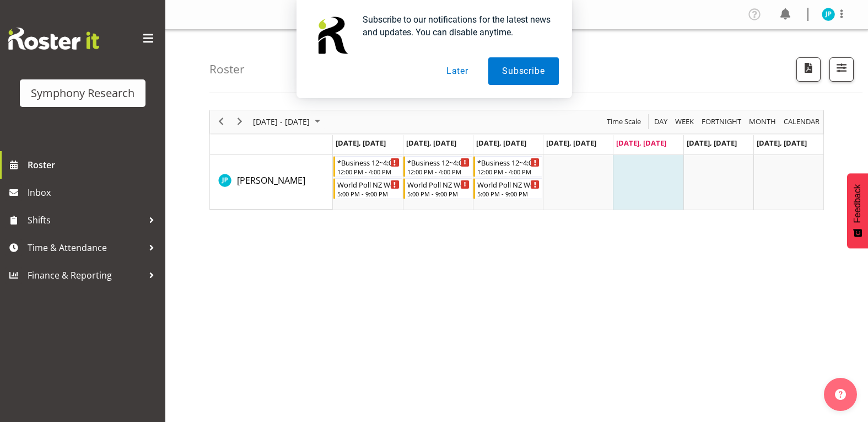 The width and height of the screenshot is (868, 422). What do you see at coordinates (94, 193) in the screenshot?
I see `span: Inbox` at bounding box center [94, 193].